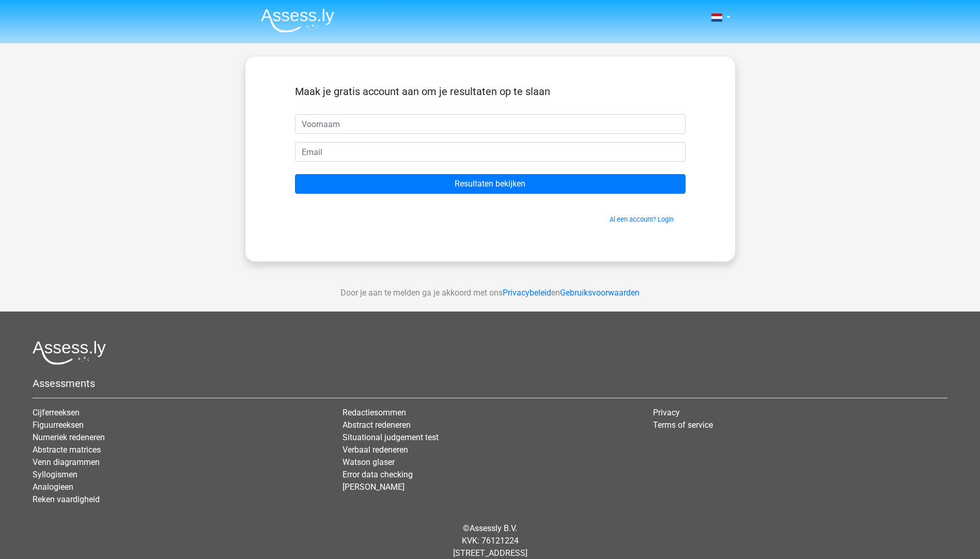  Describe the element at coordinates (67, 449) in the screenshot. I see `a: Abstracte matrices` at that location.